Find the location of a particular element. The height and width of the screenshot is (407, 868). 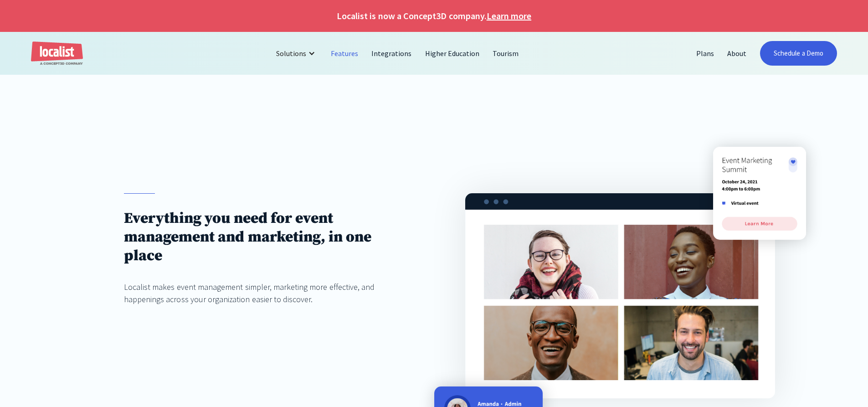

a: Integrations is located at coordinates (391, 53).